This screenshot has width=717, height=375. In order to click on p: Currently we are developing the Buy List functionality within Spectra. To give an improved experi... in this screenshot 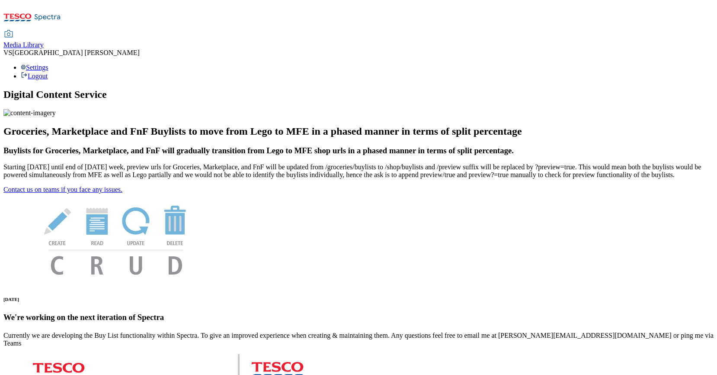, I will do `click(359, 339)`.